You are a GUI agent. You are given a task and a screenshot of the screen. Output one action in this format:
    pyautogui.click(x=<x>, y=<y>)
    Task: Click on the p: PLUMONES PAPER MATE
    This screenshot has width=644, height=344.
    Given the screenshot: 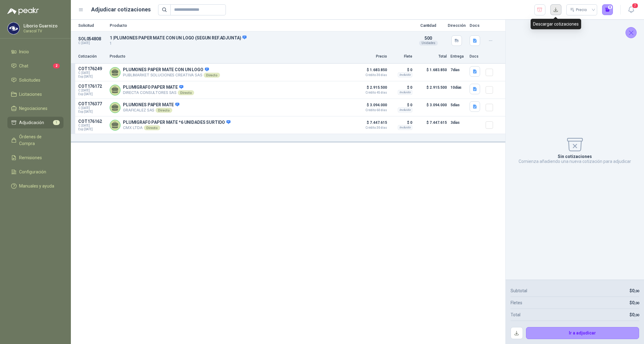 What is the action you would take?
    pyautogui.click(x=151, y=105)
    